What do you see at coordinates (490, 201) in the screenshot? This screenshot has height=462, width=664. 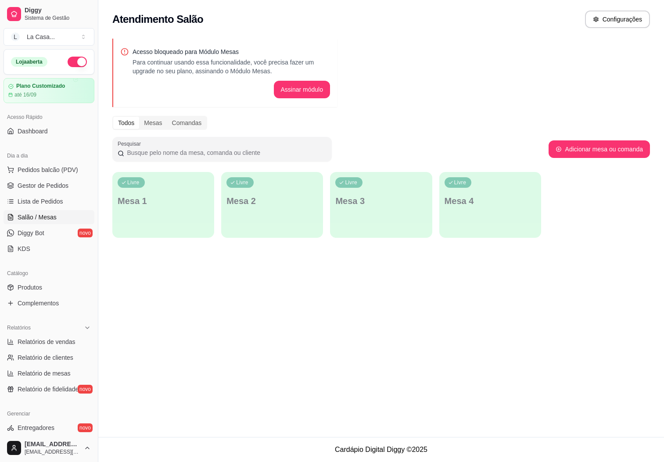 I see `p: Mesa 4` at bounding box center [490, 201].